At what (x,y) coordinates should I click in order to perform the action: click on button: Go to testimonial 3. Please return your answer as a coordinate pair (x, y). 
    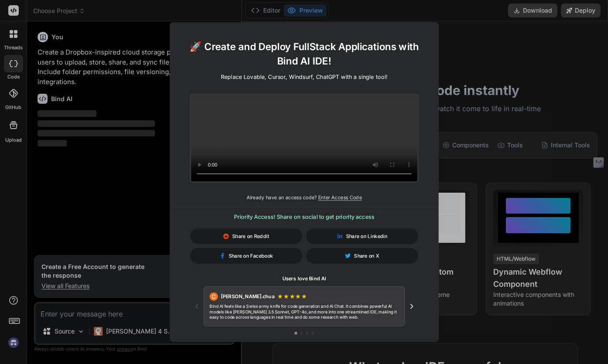
    Looking at the image, I should click on (307, 333).